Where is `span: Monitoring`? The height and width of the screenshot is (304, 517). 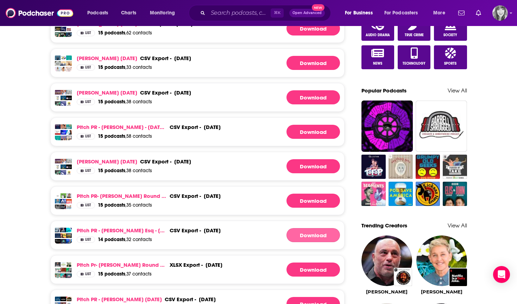
span: Monitoring is located at coordinates (162, 13).